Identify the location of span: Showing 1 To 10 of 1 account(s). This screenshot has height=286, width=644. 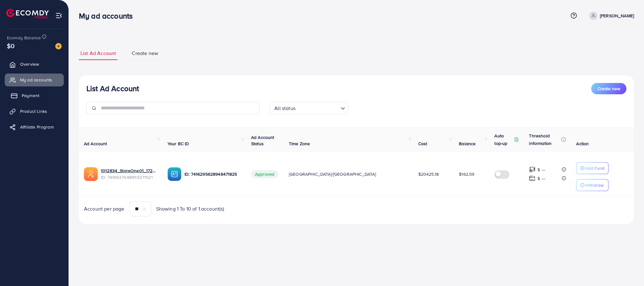
(190, 209).